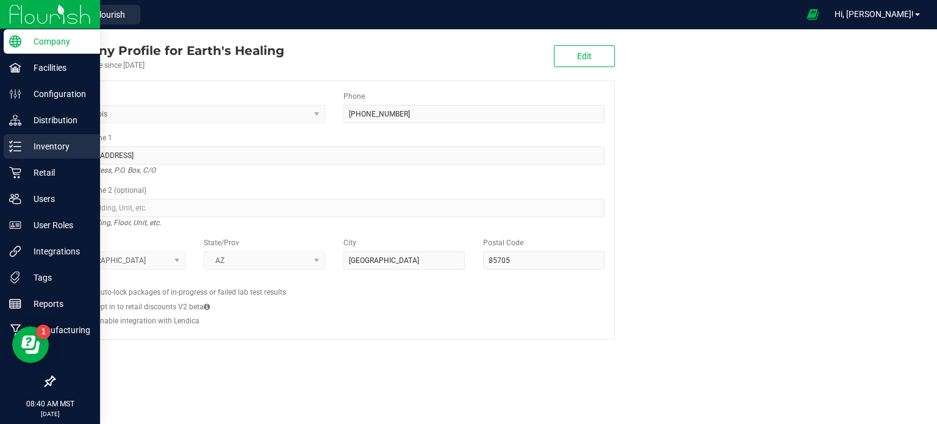 The image size is (937, 424). Describe the element at coordinates (58, 304) in the screenshot. I see `p: Reports` at that location.